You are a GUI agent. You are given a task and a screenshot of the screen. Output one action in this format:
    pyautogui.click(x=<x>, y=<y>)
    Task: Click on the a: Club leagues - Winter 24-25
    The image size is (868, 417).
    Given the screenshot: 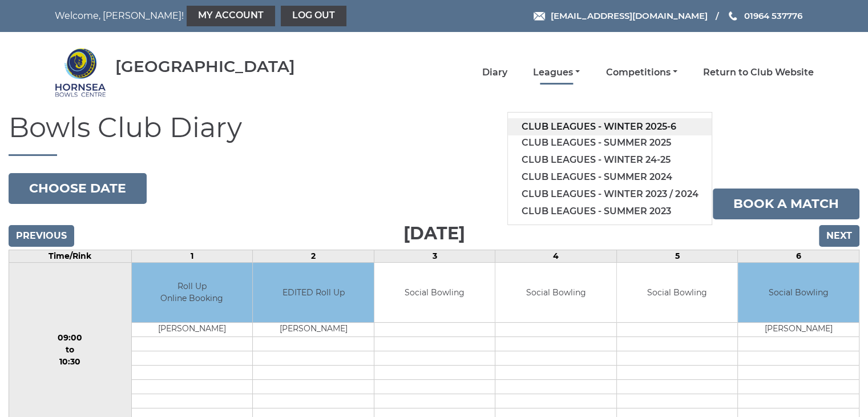 What is the action you would take?
    pyautogui.click(x=610, y=160)
    